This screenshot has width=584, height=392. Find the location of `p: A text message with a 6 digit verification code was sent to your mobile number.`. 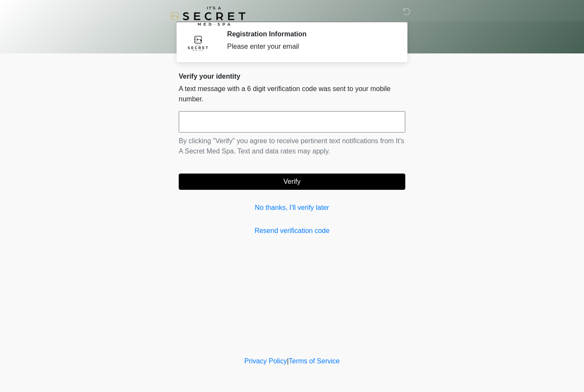

p: A text message with a 6 digit verification code was sent to your mobile number. is located at coordinates (292, 94).